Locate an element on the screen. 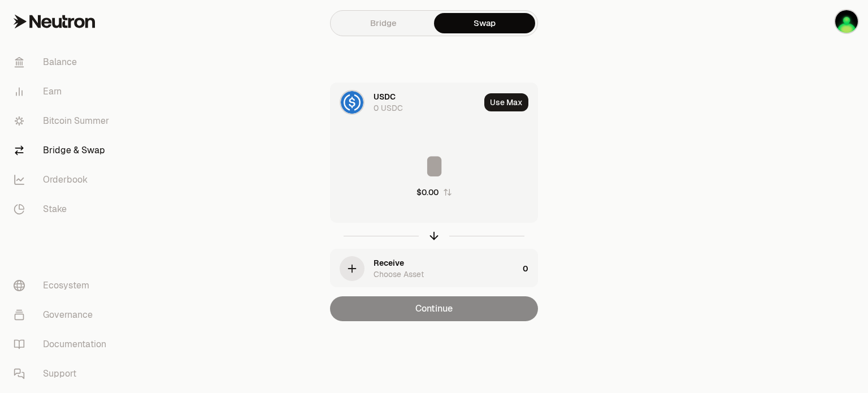 Image resolution: width=868 pixels, height=393 pixels. div: USDC LogoUSDC0 USDC is located at coordinates (405, 102).